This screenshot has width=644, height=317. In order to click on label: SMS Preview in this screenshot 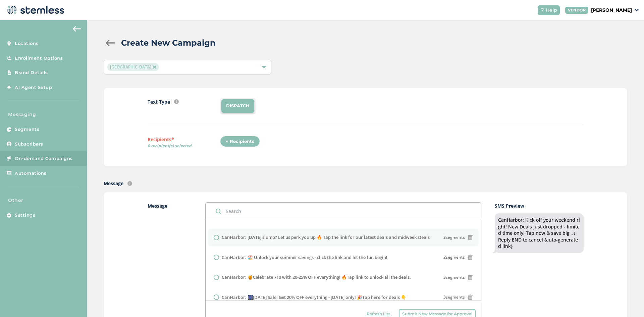, I will do `click(539, 206)`.